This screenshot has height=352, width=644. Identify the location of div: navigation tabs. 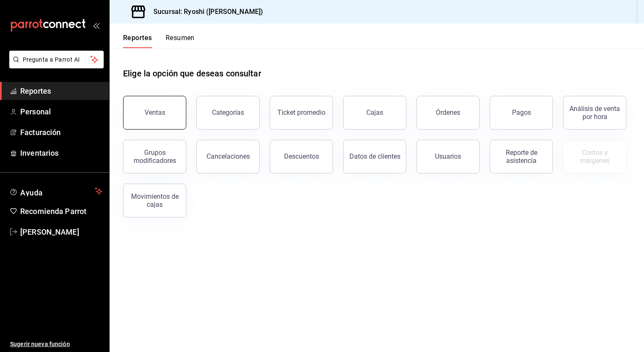
(159, 41).